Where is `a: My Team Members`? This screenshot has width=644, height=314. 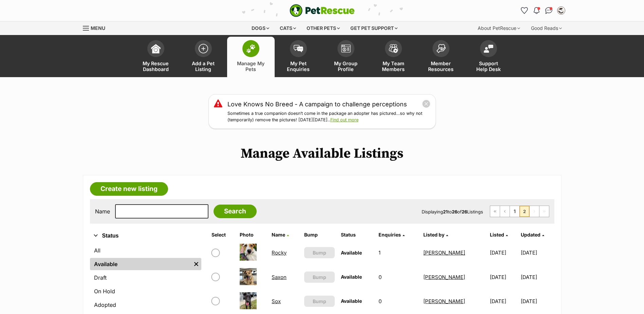
a: My Team Members is located at coordinates (394, 57).